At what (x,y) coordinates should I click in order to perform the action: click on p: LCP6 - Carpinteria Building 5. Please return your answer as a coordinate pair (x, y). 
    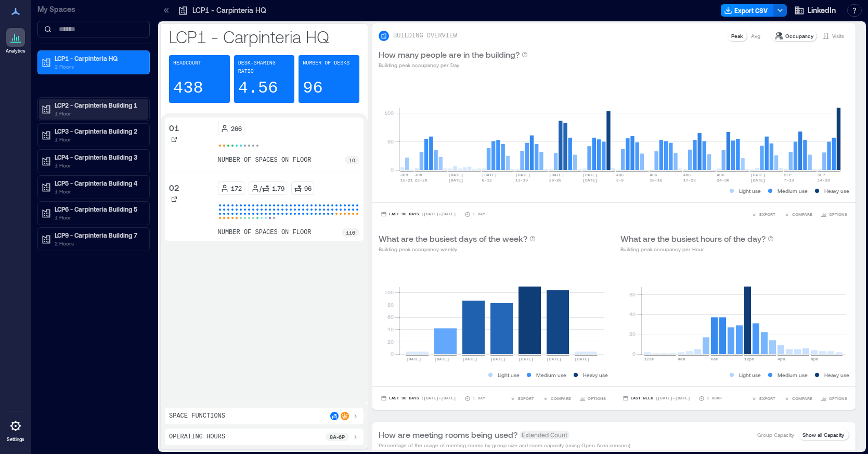
    Looking at the image, I should click on (98, 209).